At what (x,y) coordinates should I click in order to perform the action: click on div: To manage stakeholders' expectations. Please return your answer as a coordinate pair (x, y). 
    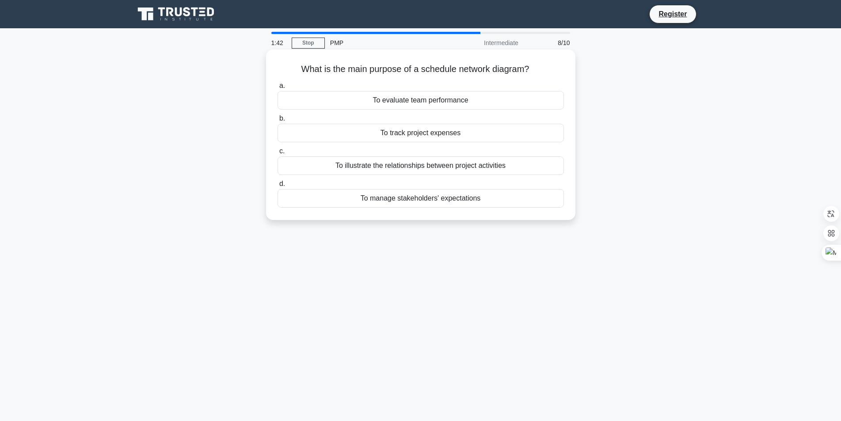
    Looking at the image, I should click on (421, 198).